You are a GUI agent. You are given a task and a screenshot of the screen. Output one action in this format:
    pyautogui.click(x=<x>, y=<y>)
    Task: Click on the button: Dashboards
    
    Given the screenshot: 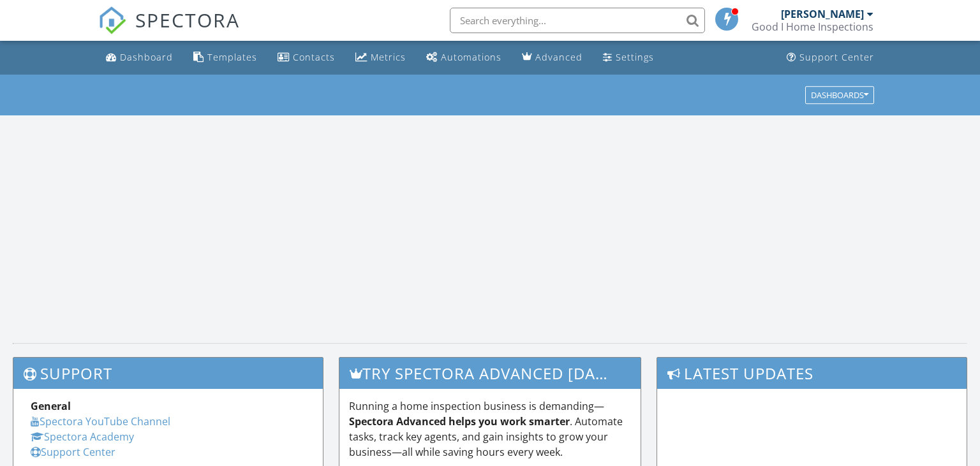 What is the action you would take?
    pyautogui.click(x=839, y=95)
    